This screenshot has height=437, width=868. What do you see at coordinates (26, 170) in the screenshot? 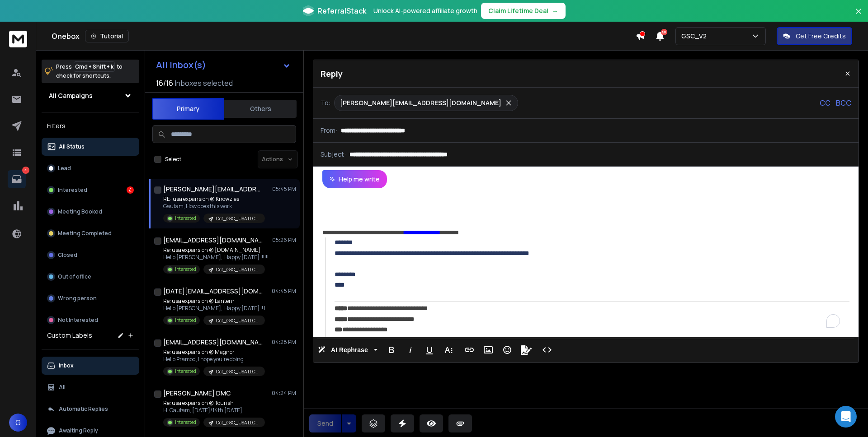
I see `p: 4` at bounding box center [26, 170].